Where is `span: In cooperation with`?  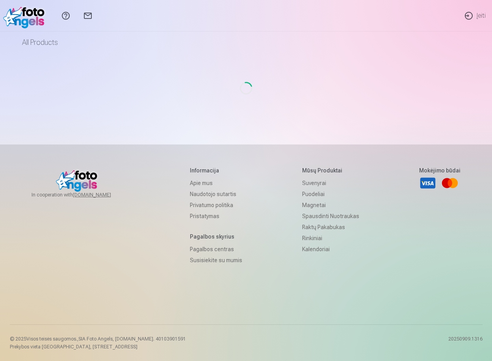 span: In cooperation with is located at coordinates (81, 195).